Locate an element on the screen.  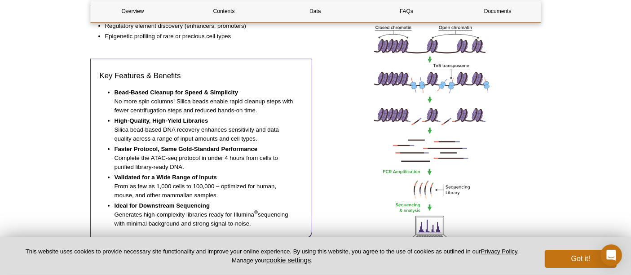
li: Generates high-complexity libraries ready for Illumina sequencing with minimal background and str... is located at coordinates (204, 215).